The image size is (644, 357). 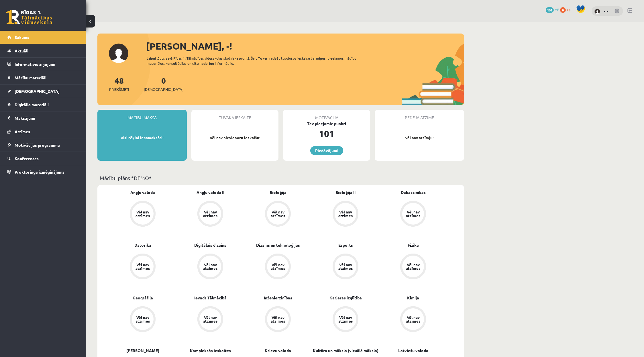 What do you see at coordinates (327, 124) in the screenshot?
I see `div: Tev pieejamie punkti` at bounding box center [327, 124].